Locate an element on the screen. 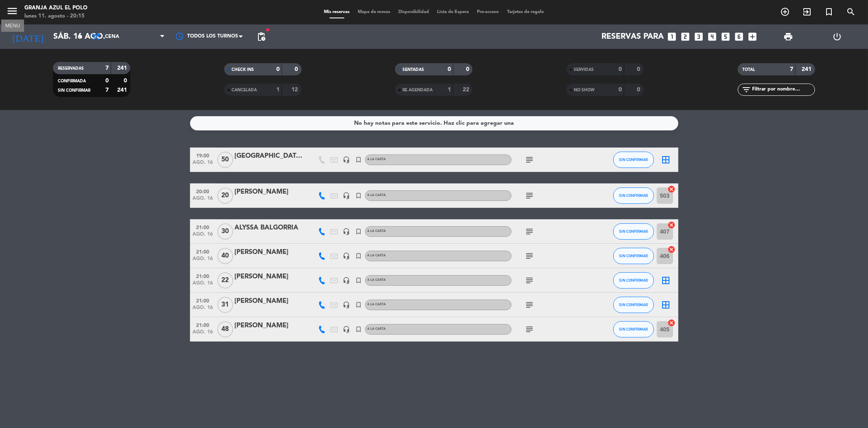 Image resolution: width=868 pixels, height=428 pixels. i: looks_6 is located at coordinates (739, 37).